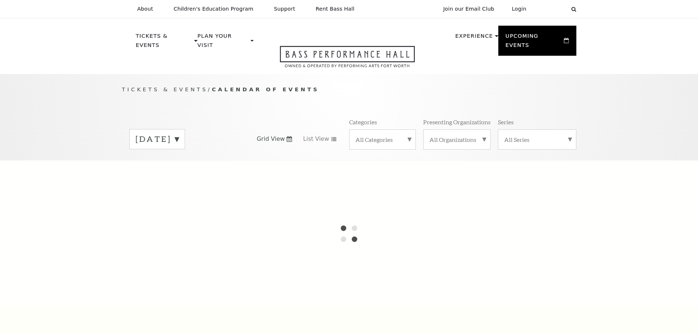 The height and width of the screenshot is (334, 698). I want to click on p: Experience, so click(474, 38).